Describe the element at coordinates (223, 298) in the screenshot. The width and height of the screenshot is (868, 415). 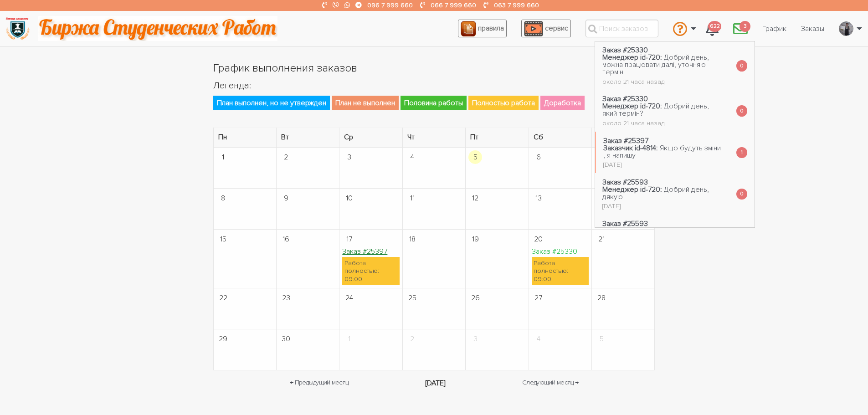
I see `span: 22` at that location.